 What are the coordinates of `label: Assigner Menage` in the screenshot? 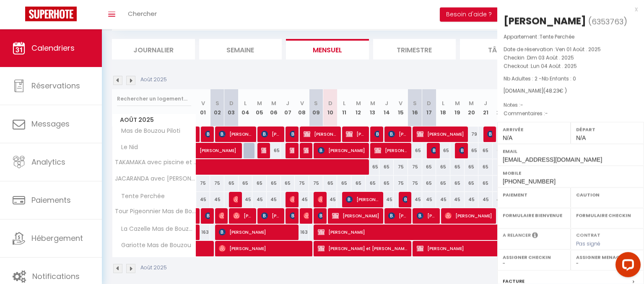 It's located at (607, 257).